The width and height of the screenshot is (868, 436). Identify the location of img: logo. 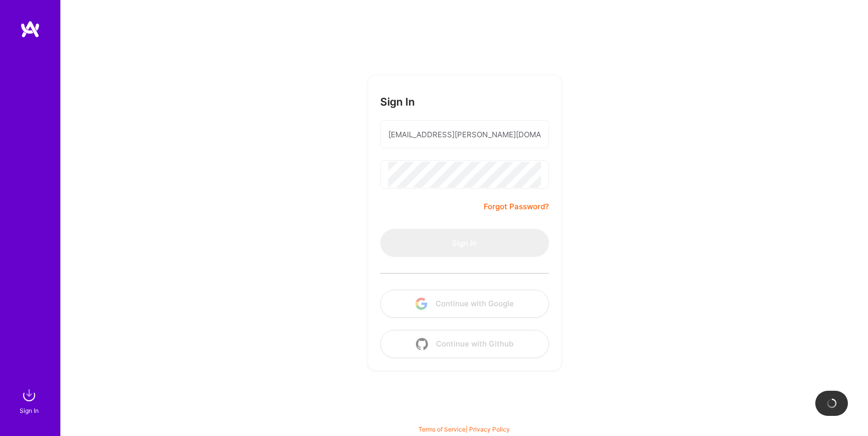
(30, 29).